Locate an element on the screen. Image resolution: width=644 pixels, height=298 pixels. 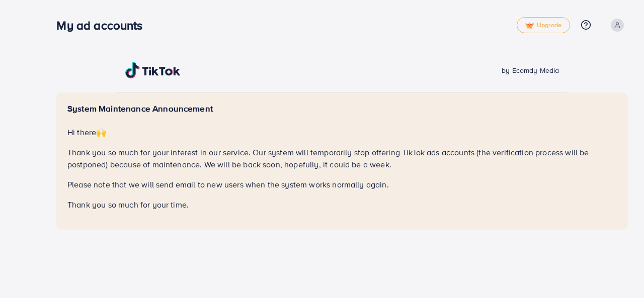
span: by Ecomdy Media is located at coordinates (531, 70).